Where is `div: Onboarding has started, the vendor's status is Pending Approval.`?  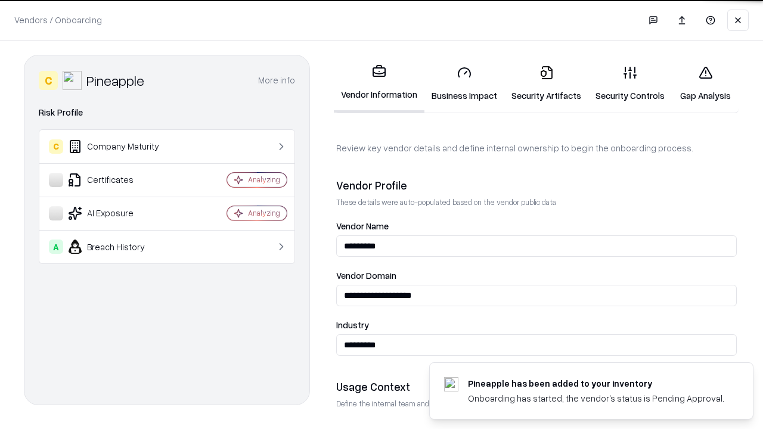
div: Onboarding has started, the vendor's status is Pending Approval. is located at coordinates (596, 398).